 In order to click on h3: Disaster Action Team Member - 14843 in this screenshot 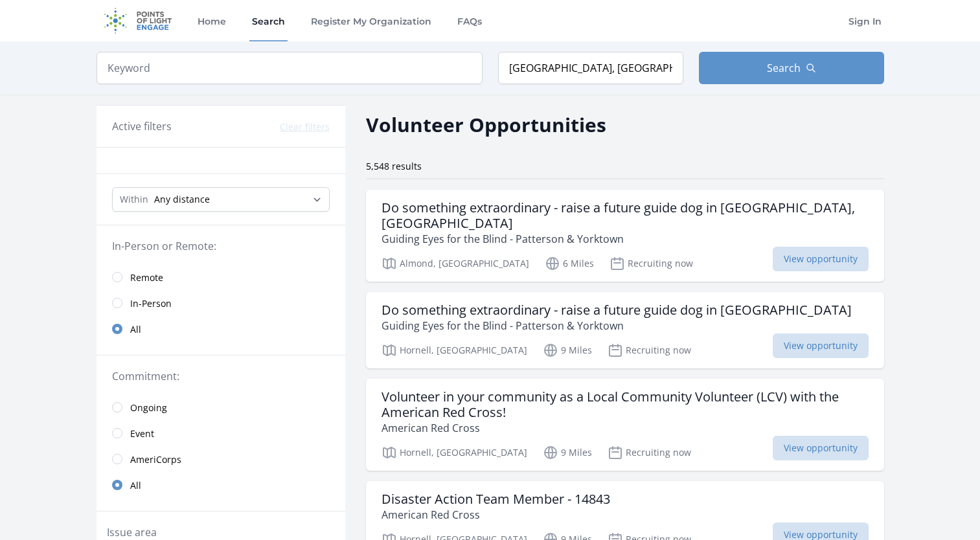, I will do `click(495, 499)`.